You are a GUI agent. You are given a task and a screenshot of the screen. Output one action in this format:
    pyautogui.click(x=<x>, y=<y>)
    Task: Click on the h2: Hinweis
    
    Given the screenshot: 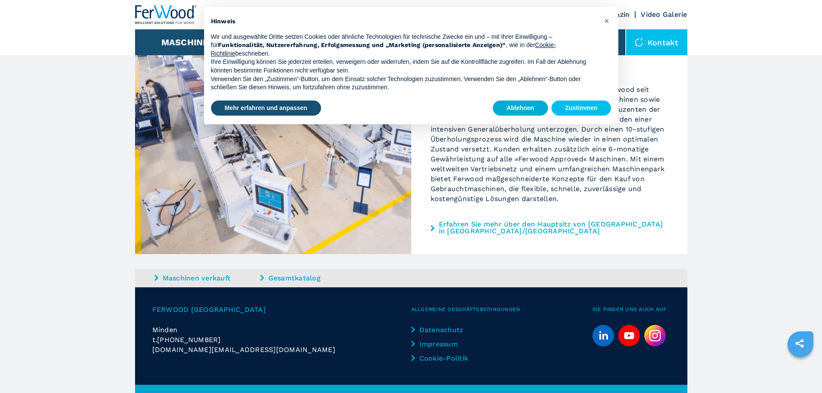 What is the action you would take?
    pyautogui.click(x=404, y=22)
    